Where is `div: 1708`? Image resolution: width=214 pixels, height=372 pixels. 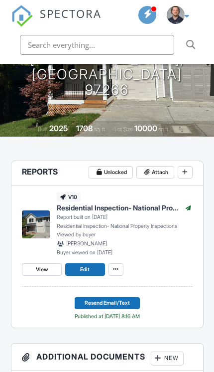 div: 1708 is located at coordinates (84, 128).